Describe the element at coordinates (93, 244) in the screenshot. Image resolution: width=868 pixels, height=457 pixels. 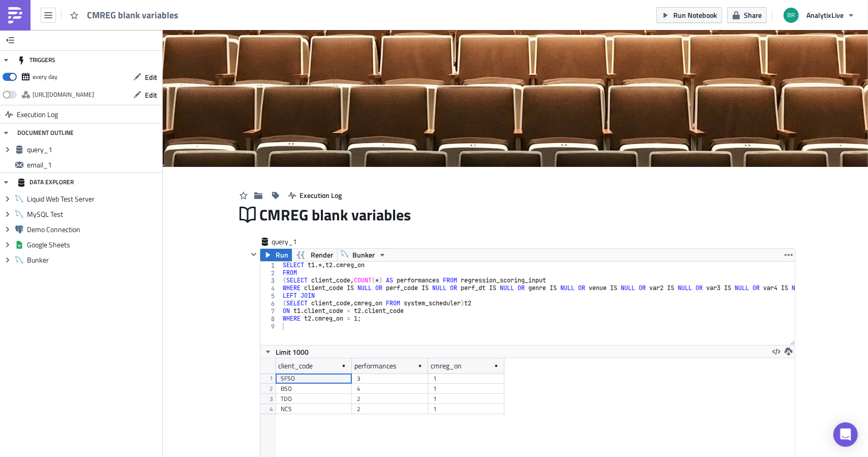
I see `span: Google Sheets` at that location.